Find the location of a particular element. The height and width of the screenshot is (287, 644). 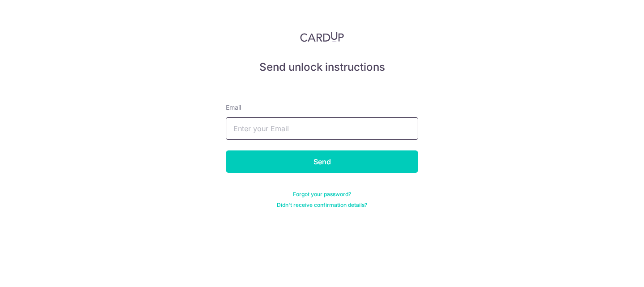

img: CardUp Logo is located at coordinates (322, 37).